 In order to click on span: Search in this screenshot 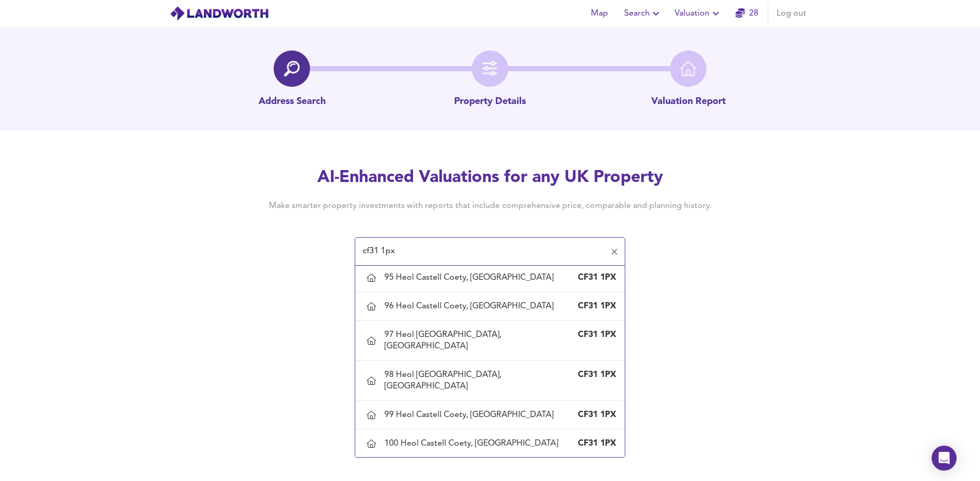, I will do `click(643, 14)`.